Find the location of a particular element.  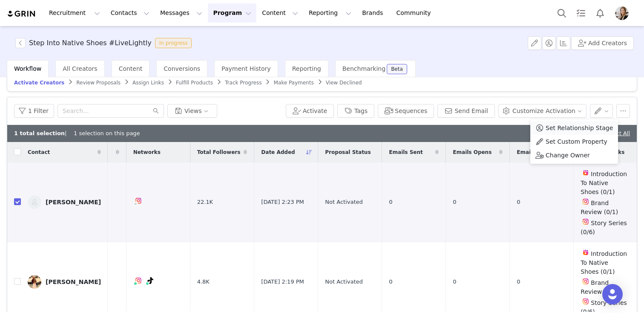

span: Benchmarking is located at coordinates (364, 69).